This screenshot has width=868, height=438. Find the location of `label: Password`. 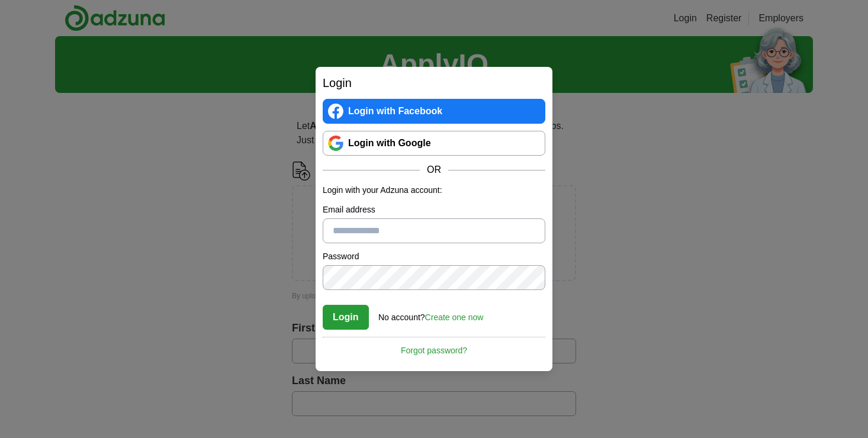

label: Password is located at coordinates (434, 256).